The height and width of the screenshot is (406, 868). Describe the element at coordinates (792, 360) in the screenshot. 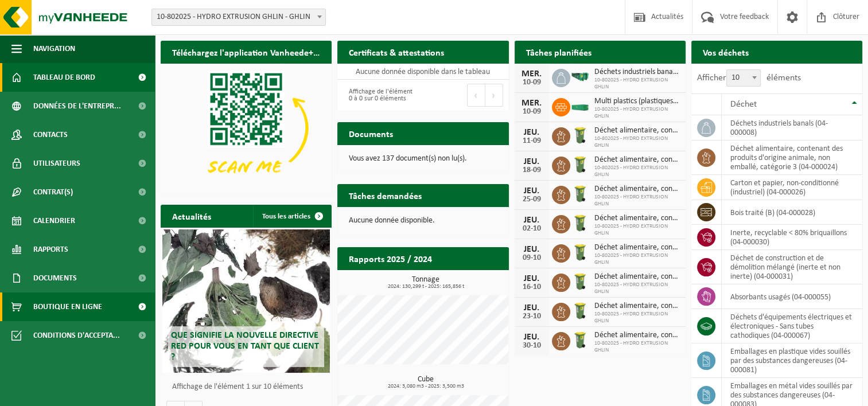

I see `td: emballages en plastique vides souillés par des substances dangereuses (04-000081)` at that location.